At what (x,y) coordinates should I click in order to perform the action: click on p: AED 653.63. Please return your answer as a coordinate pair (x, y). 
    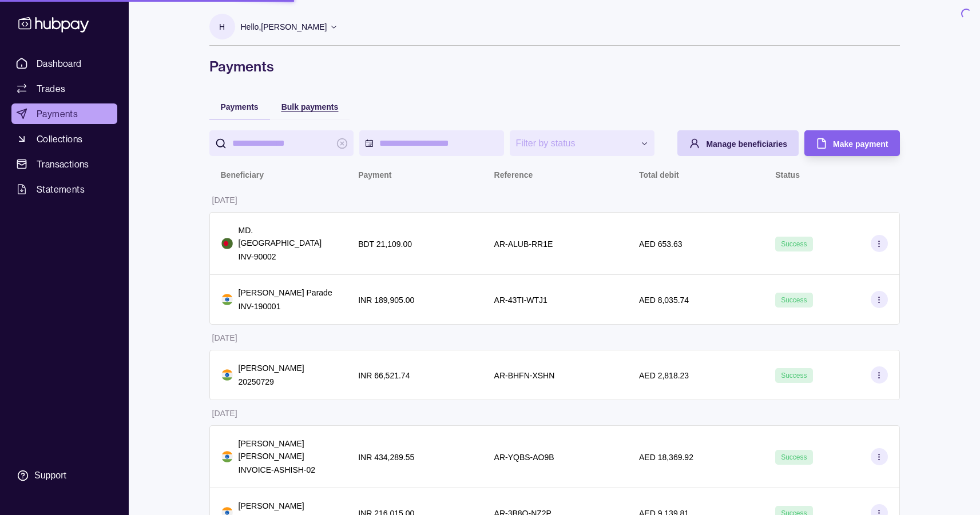
    Looking at the image, I should click on (661, 244).